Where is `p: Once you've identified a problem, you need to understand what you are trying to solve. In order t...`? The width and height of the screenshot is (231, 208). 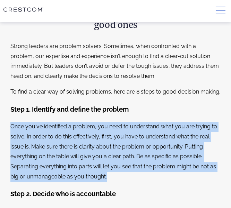 p: Once you've identified a problem, you need to understand what you are trying to solve. In order t... is located at coordinates (116, 151).